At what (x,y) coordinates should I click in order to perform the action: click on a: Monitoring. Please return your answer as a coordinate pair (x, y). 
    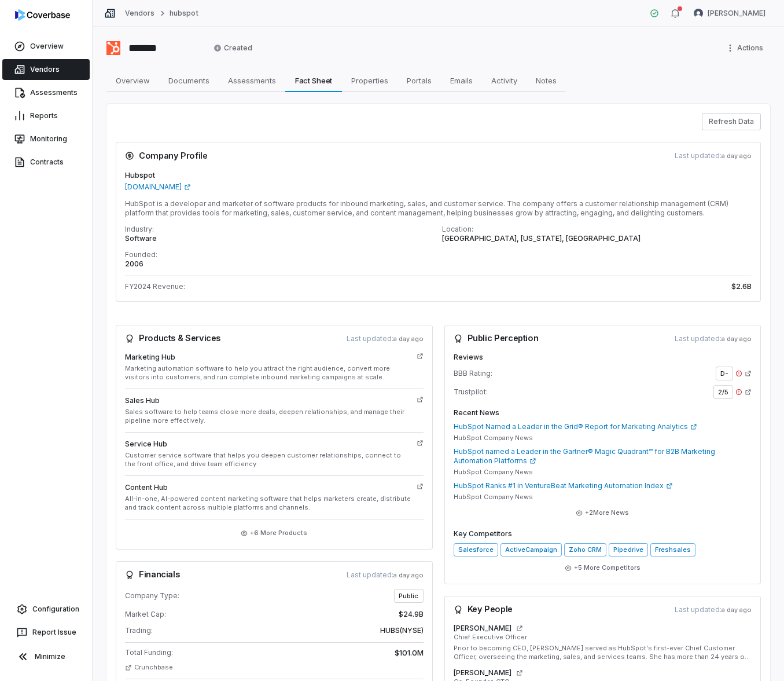
    Looking at the image, I should click on (46, 139).